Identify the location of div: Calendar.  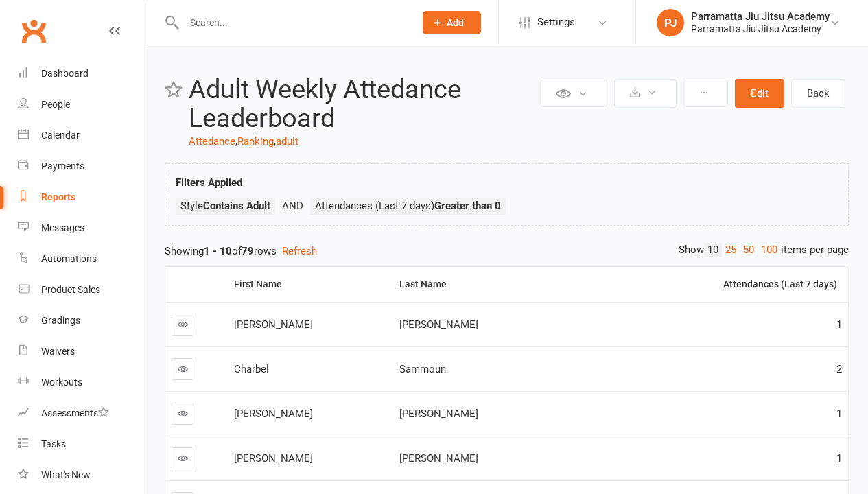
(61, 135).